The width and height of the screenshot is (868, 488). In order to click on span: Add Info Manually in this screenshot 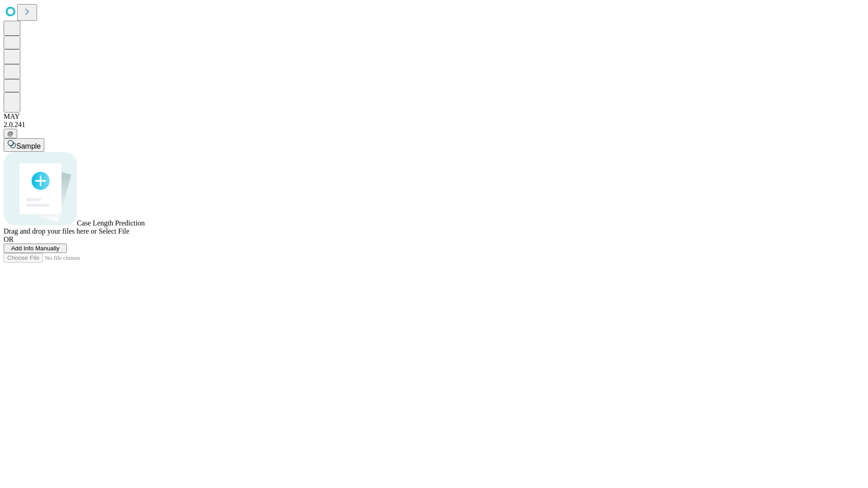, I will do `click(35, 248)`.